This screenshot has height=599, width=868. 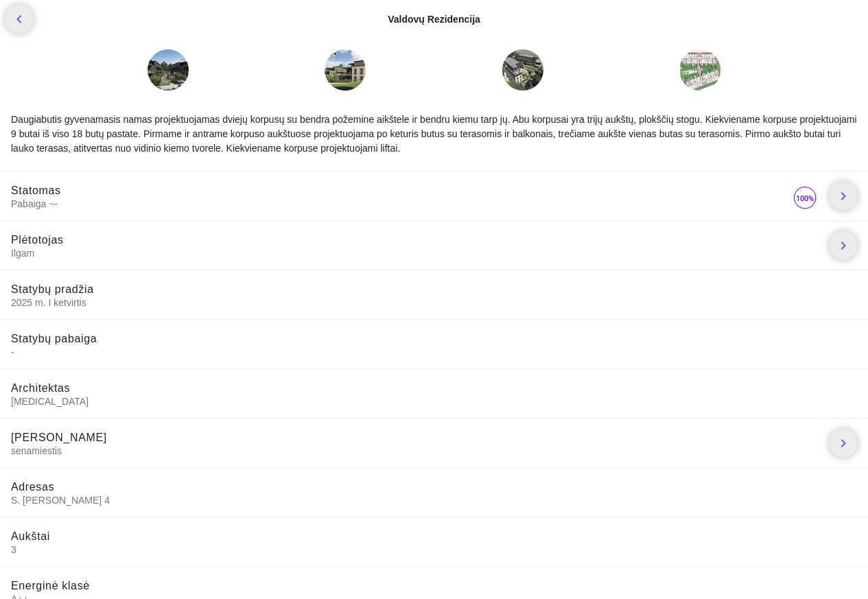 I want to click on span: 3, so click(x=434, y=550).